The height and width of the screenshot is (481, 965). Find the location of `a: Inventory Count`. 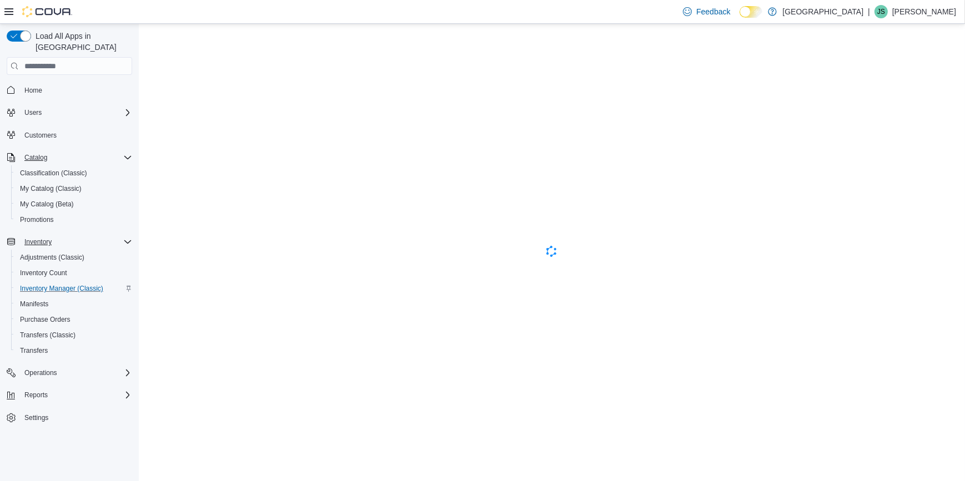

a: Inventory Count is located at coordinates (43, 273).